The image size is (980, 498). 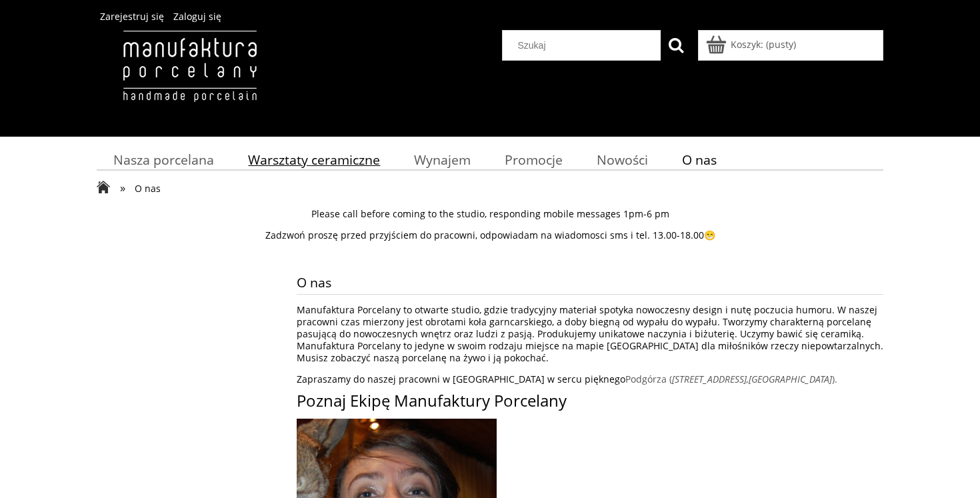 I want to click on button: Szukaj, so click(x=676, y=46).